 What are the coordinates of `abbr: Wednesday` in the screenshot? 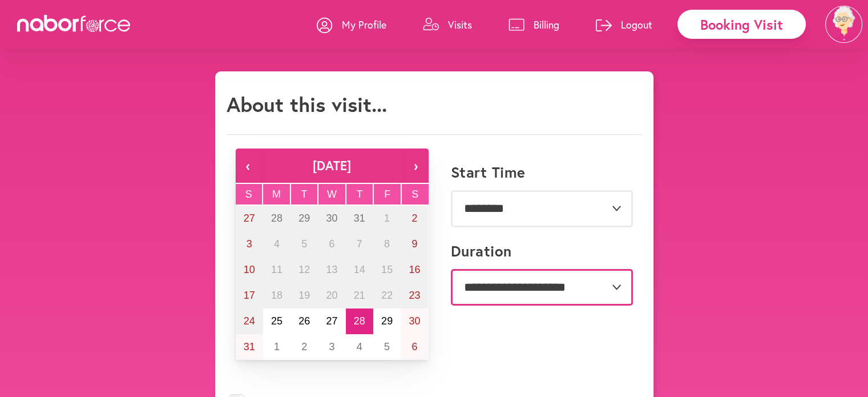 It's located at (332, 194).